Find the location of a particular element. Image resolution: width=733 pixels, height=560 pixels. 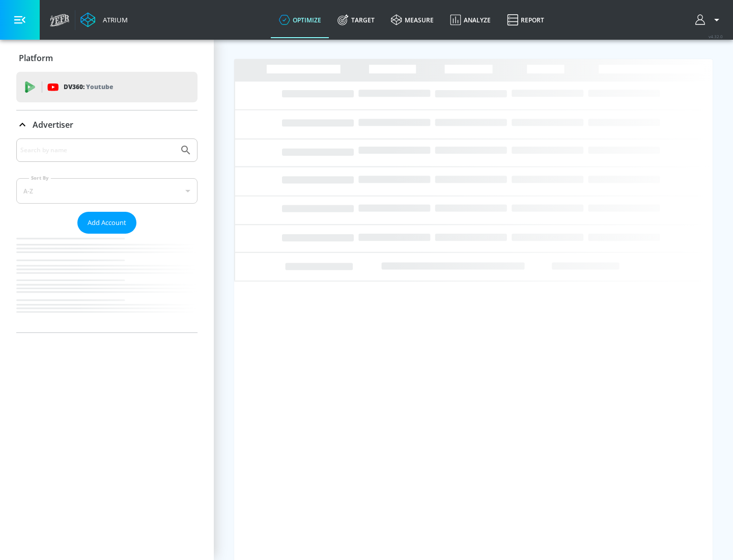

div: Platform is located at coordinates (107, 58).